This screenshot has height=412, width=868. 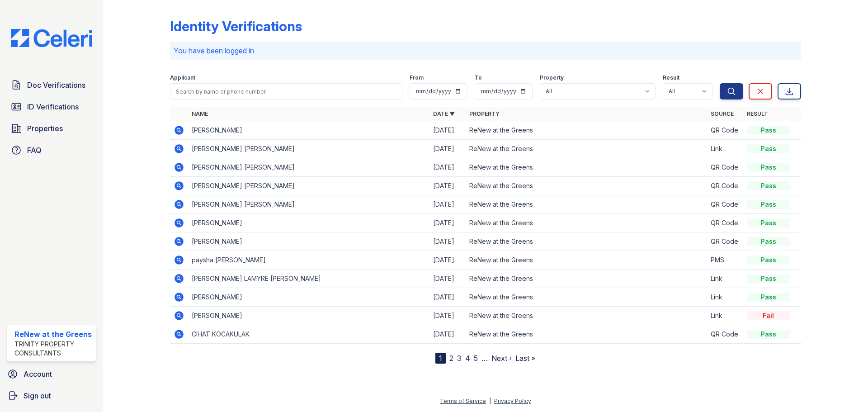 What do you see at coordinates (552, 78) in the screenshot?
I see `label: Property` at bounding box center [552, 78].